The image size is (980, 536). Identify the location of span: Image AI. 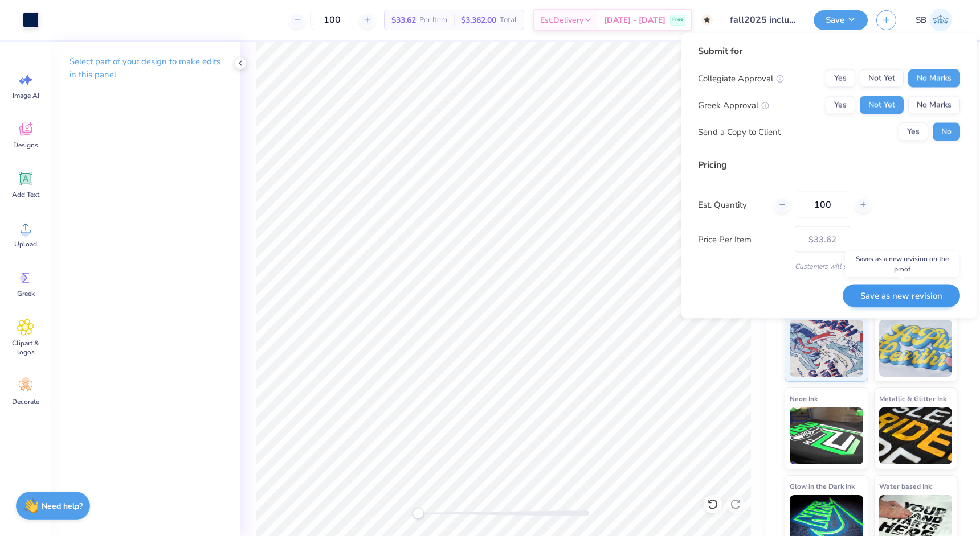
(25, 95).